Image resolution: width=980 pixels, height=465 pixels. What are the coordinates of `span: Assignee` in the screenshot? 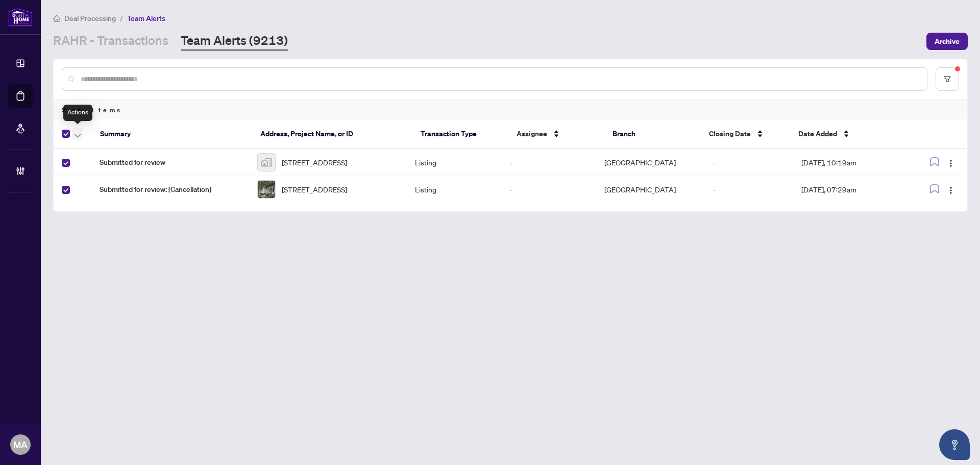 It's located at (532, 134).